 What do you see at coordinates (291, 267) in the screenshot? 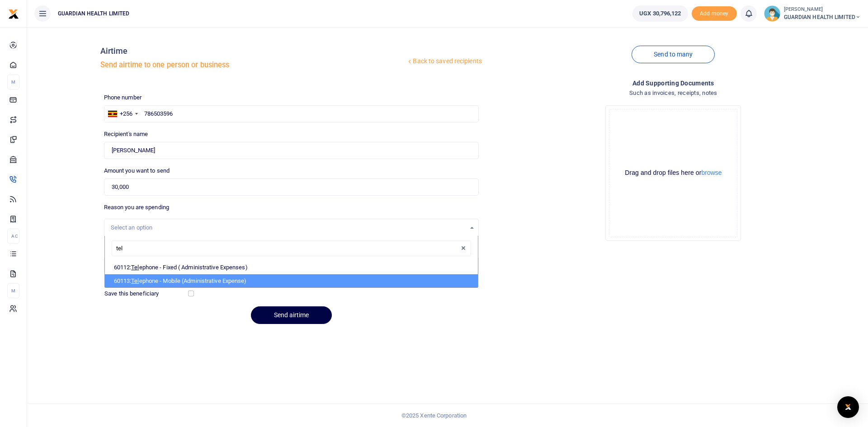
I see `li: 60112: ephone - Fixed ( Administrative Expenses)` at bounding box center [291, 267].